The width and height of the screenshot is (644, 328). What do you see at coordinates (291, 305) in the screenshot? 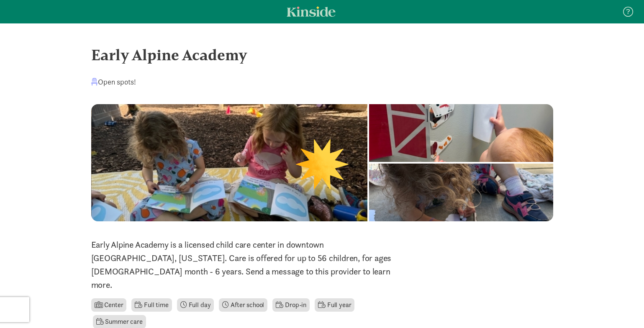
I see `li: Drop-in` at bounding box center [291, 305].